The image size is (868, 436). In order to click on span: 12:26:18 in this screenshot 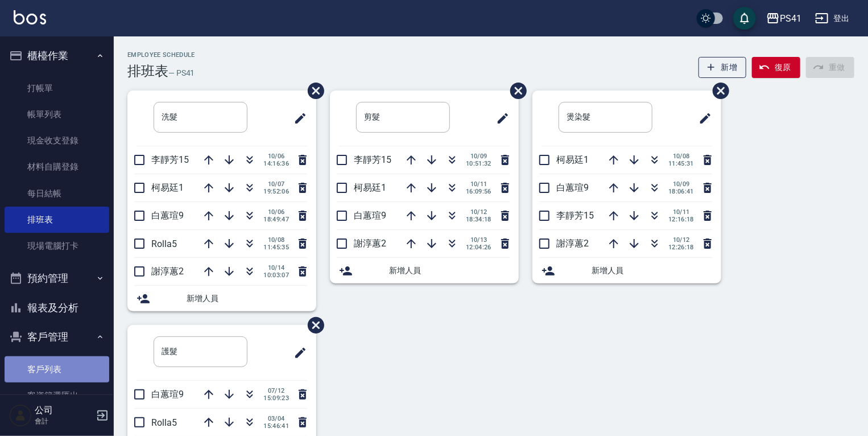, I will do `click(680, 247)`.